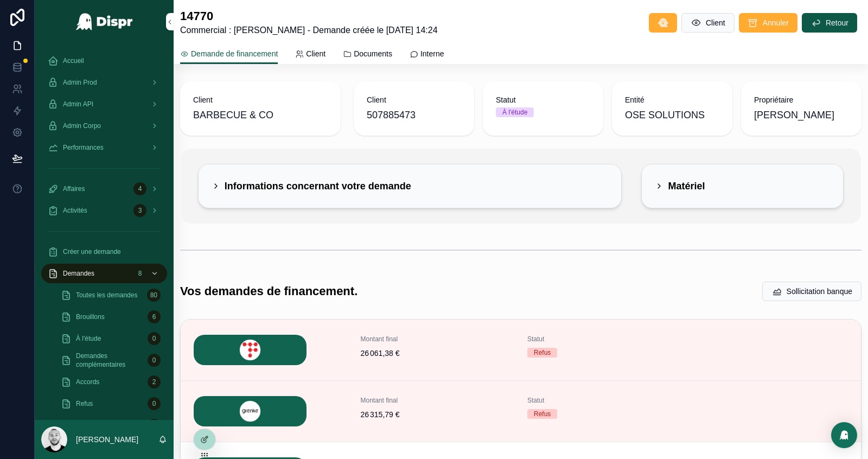 The width and height of the screenshot is (868, 459). I want to click on span: Demandes complémentaires, so click(110, 360).